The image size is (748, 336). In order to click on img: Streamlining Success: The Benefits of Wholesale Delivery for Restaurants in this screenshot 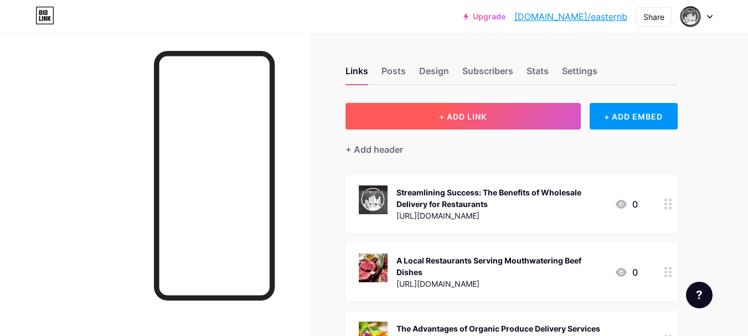, I will do `click(373, 200)`.